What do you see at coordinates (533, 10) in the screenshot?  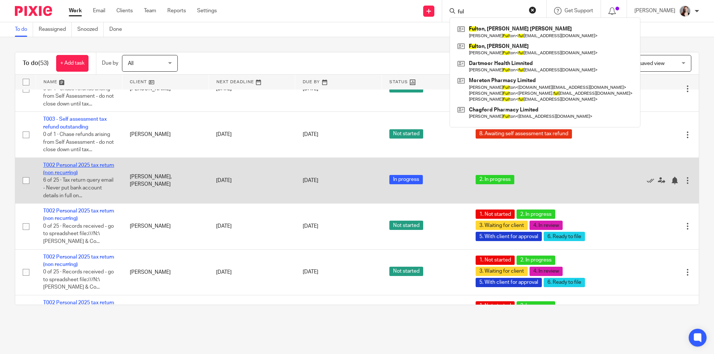 I see `button: Clear` at bounding box center [533, 10].